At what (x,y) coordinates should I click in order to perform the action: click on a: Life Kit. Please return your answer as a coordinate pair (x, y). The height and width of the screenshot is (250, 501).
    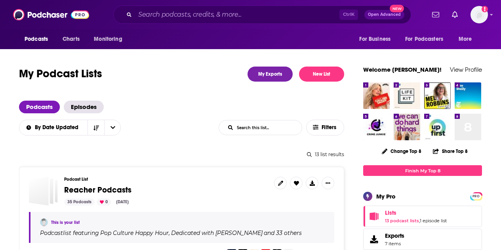
    Looking at the image, I should click on (407, 96).